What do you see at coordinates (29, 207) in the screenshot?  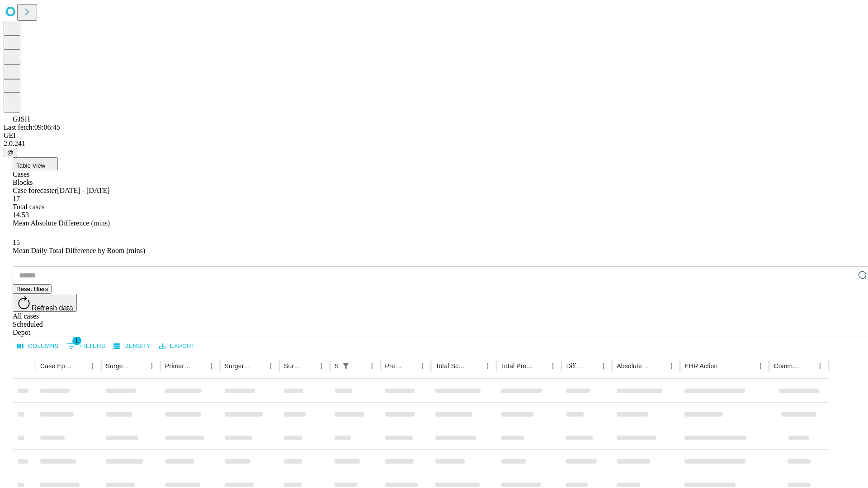 I see `span: Total cases` at bounding box center [29, 207].